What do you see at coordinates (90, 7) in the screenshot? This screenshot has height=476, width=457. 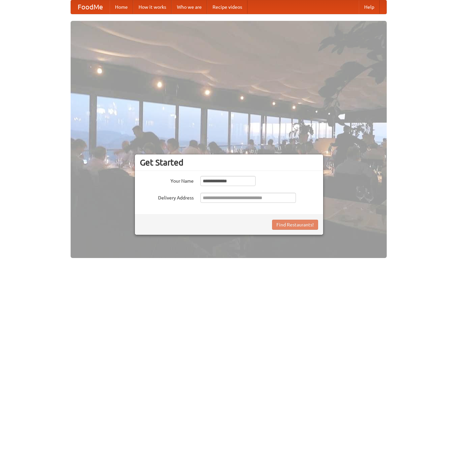 I see `a: FoodMe` at bounding box center [90, 7].